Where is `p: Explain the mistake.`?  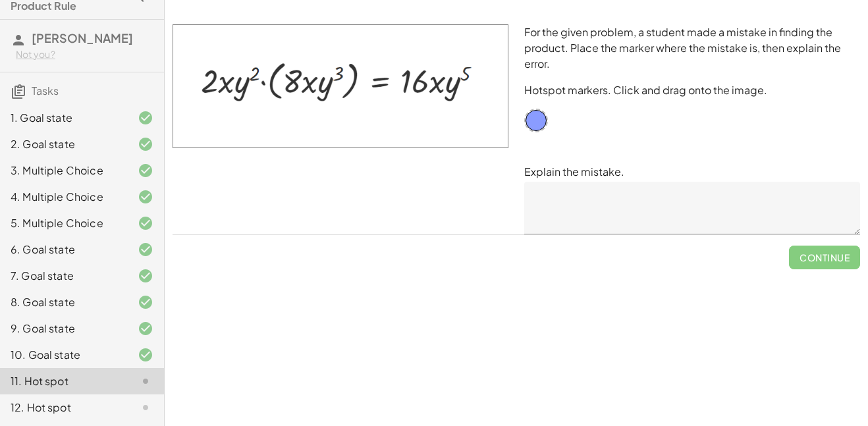
p: Explain the mistake. is located at coordinates (692, 172).